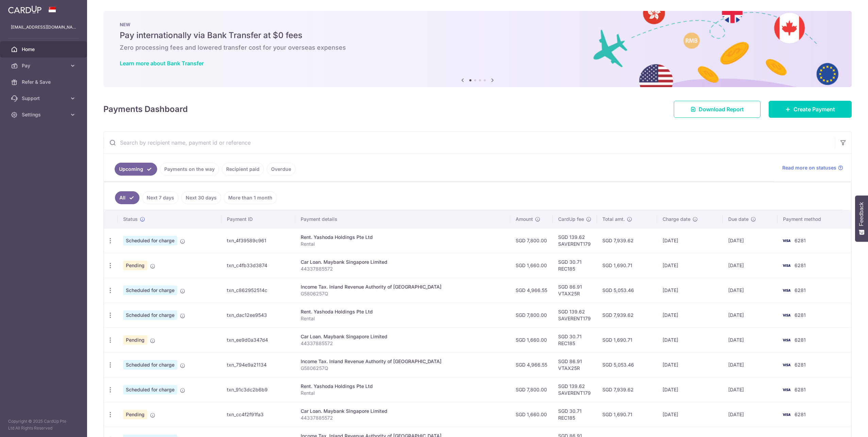 The image size is (868, 437). Describe the element at coordinates (814, 109) in the screenshot. I see `span: Create Payment` at that location.